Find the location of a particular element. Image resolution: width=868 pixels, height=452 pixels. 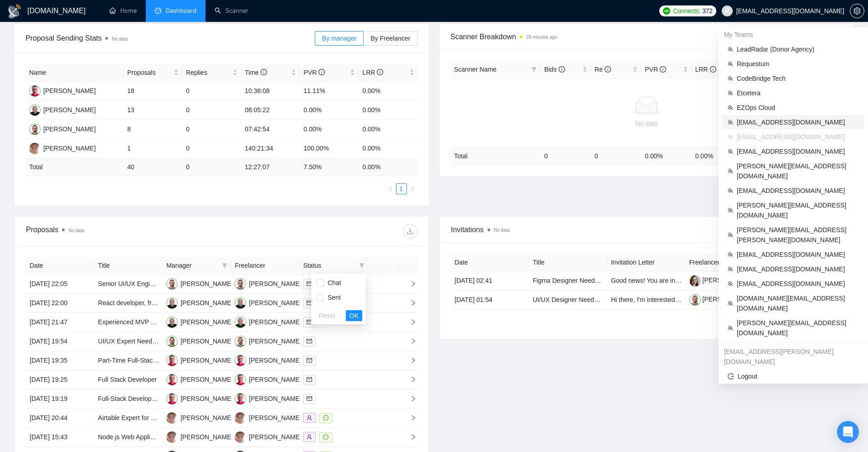

td: Total is located at coordinates (496, 156).